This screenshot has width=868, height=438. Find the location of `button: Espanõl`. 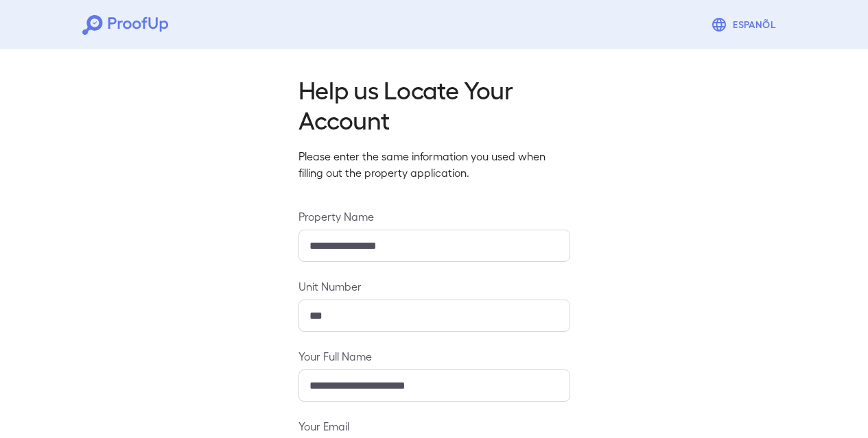

button: Espanõl is located at coordinates (745, 25).